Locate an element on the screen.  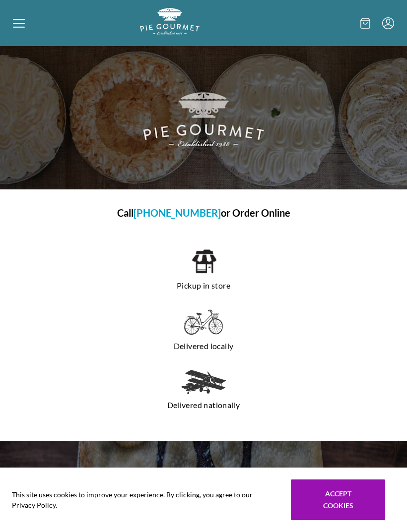
p: Delivered locally is located at coordinates (203, 346).